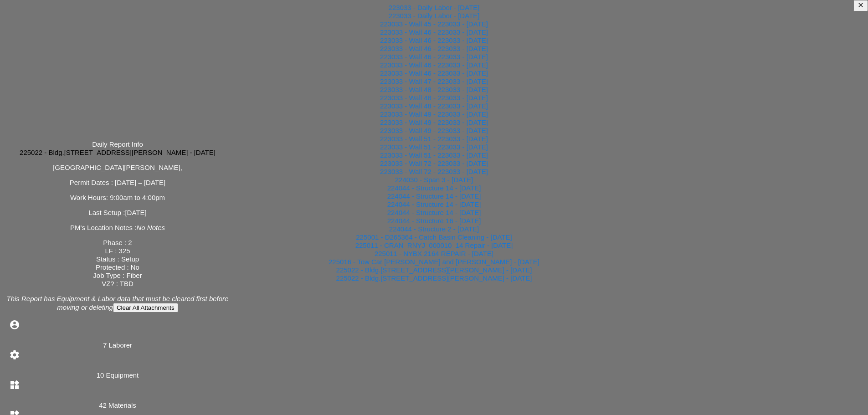 The image size is (868, 415). Describe the element at coordinates (150, 228) in the screenshot. I see `i: No Notes` at that location.